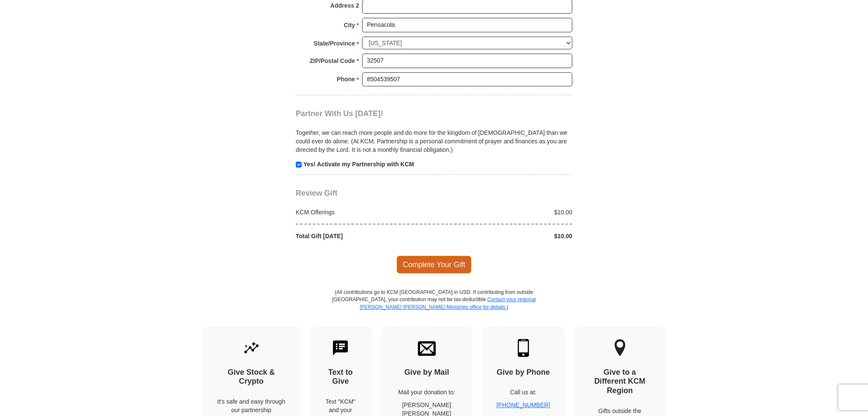 The width and height of the screenshot is (868, 416). What do you see at coordinates (350, 25) in the screenshot?
I see `strong: City` at bounding box center [350, 25].